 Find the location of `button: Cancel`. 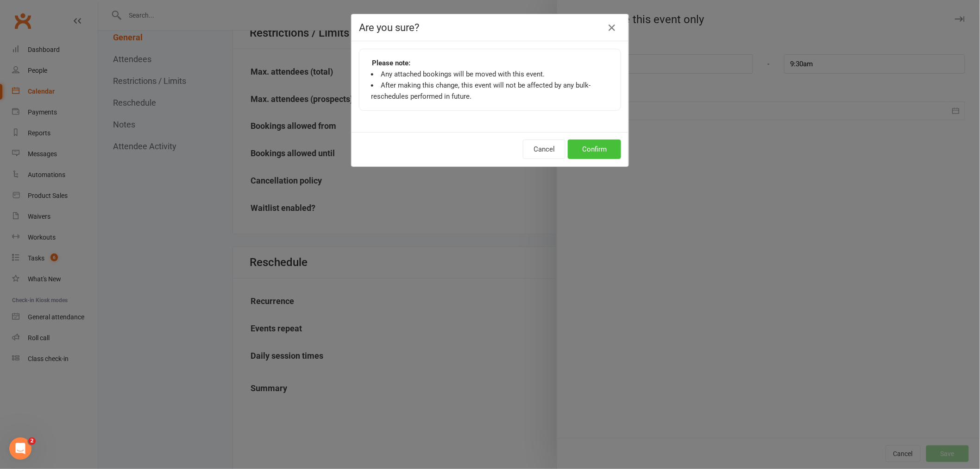

button: Cancel is located at coordinates (544, 149).